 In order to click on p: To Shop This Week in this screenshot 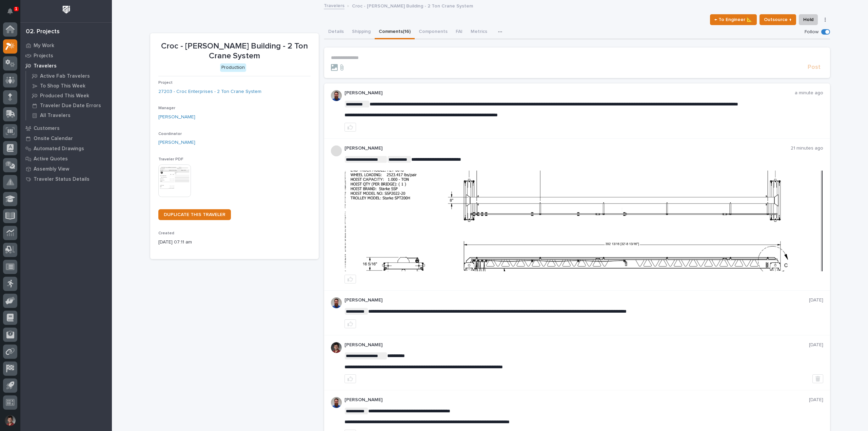, I will do `click(63, 86)`.